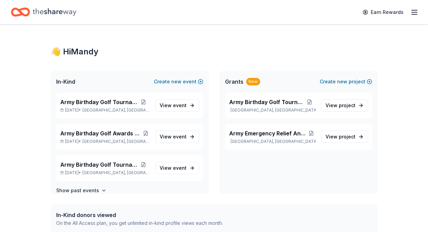 Image resolution: width=428 pixels, height=232 pixels. I want to click on div: On the All Access plan, you get unlimited in-kind profile views each month., so click(140, 223).